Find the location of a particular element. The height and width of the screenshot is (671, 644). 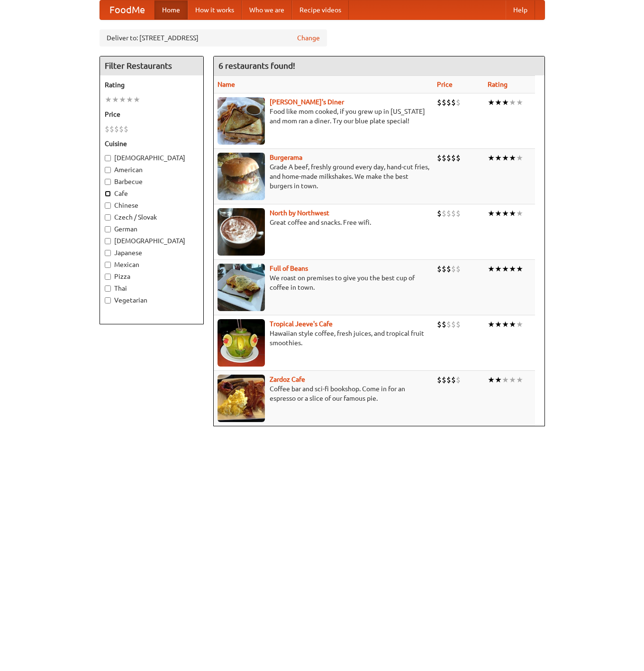

h5: Price is located at coordinates (151, 114).